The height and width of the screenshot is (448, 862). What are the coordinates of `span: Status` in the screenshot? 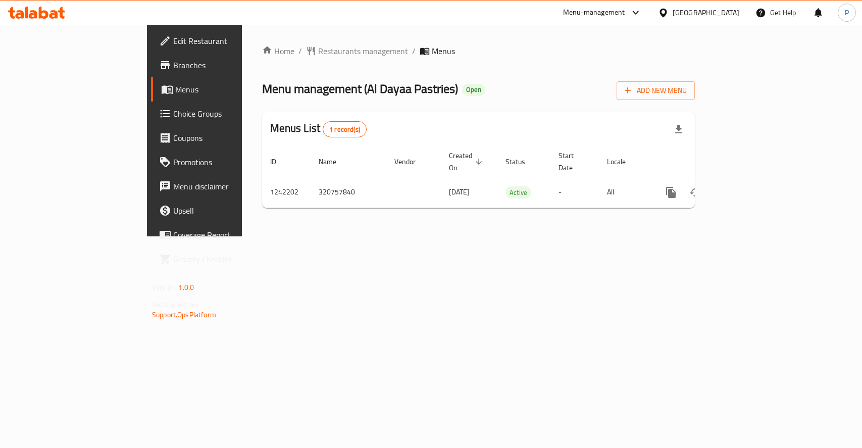 It's located at (521, 162).